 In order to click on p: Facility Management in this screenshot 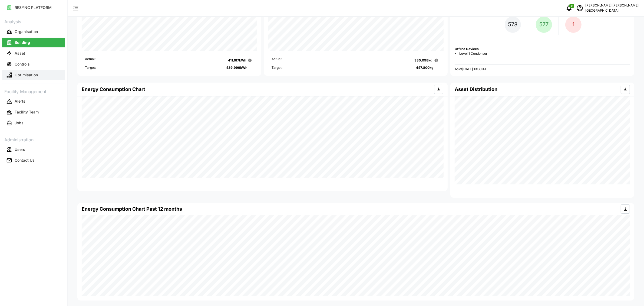, I will do `click(33, 91)`.